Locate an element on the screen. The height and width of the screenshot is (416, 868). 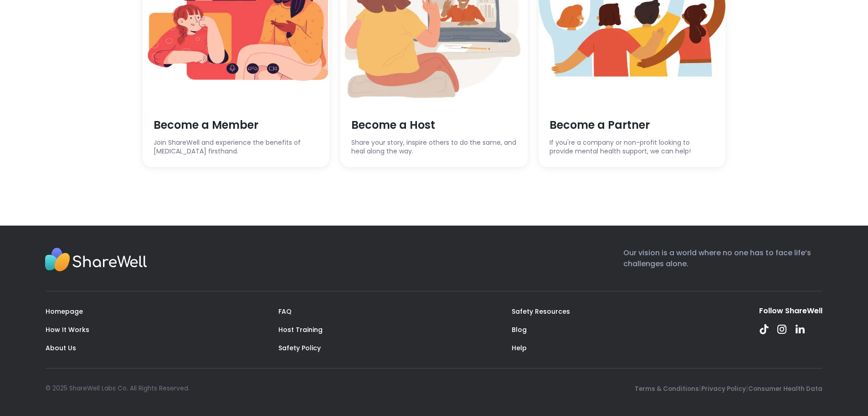
span: If you're a company or non-profit looking to provide mental health support, we can help! is located at coordinates (632, 146).